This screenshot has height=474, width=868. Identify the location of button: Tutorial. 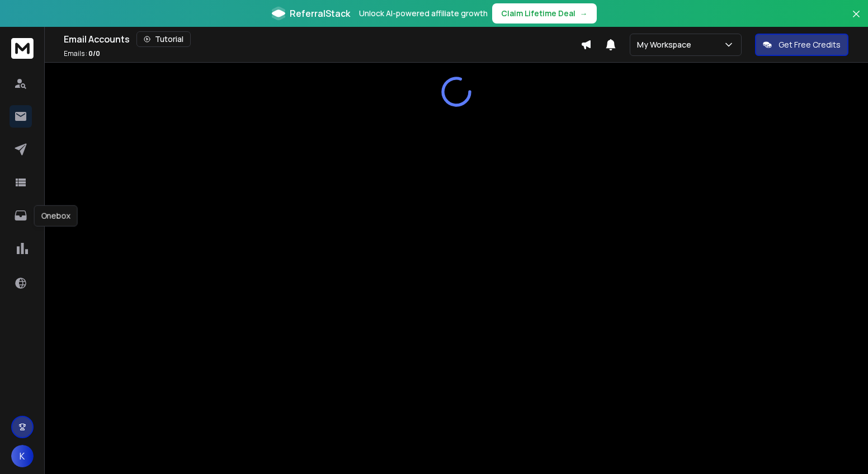
(163, 39).